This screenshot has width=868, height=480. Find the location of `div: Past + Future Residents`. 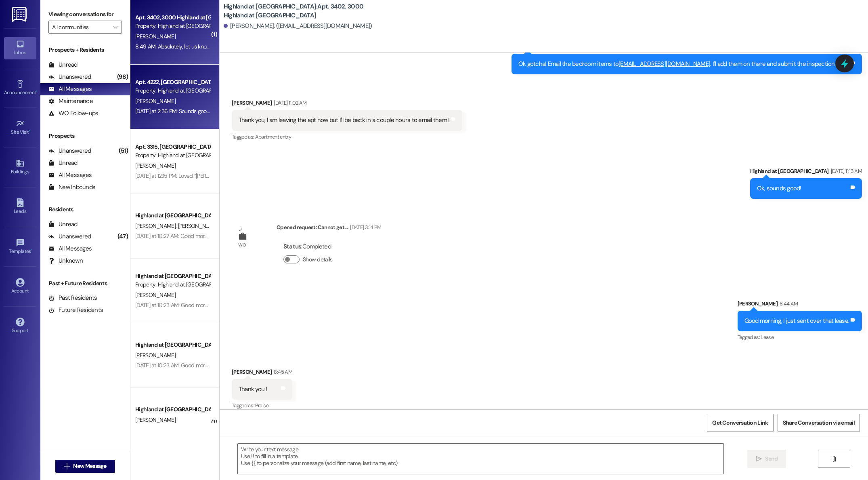

div: Past + Future Residents is located at coordinates (86, 283).